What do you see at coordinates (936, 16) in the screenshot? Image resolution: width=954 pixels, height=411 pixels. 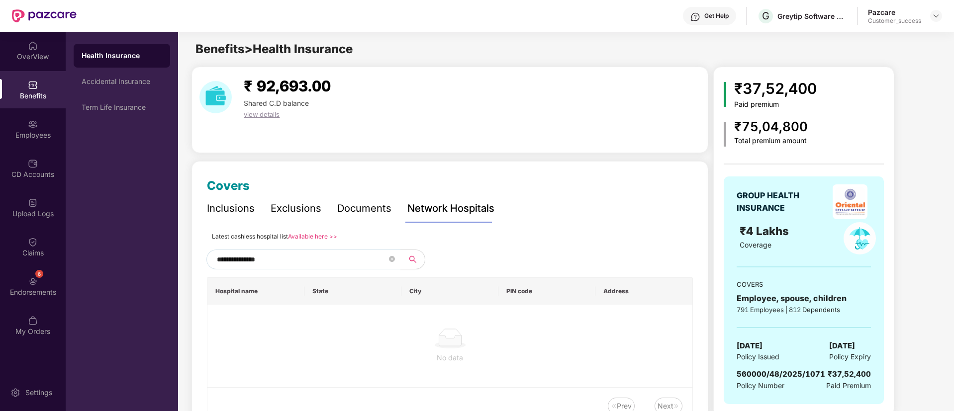 I see `img: svg+xml;base64,PHN2ZyBpZD0iRHJvcGRvd24tMzJ4MzIiIHhtbG5zPSJodHRwOi8vd3d3LnczLm9yZy8yMDAwL3N2ZyIgd2...` at bounding box center [936, 16].